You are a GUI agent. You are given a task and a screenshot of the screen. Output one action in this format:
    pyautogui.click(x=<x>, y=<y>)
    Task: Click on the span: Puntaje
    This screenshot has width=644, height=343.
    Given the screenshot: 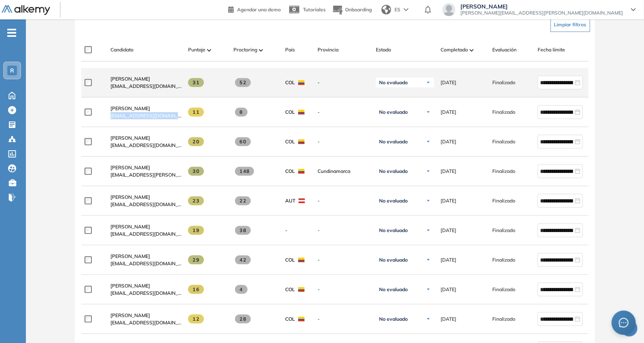 What is the action you would take?
    pyautogui.click(x=196, y=50)
    